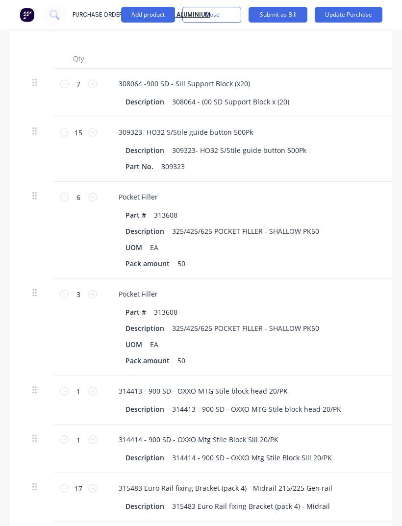 The image size is (402, 526). Describe the element at coordinates (348, 15) in the screenshot. I see `button: Update Purchase` at that location.